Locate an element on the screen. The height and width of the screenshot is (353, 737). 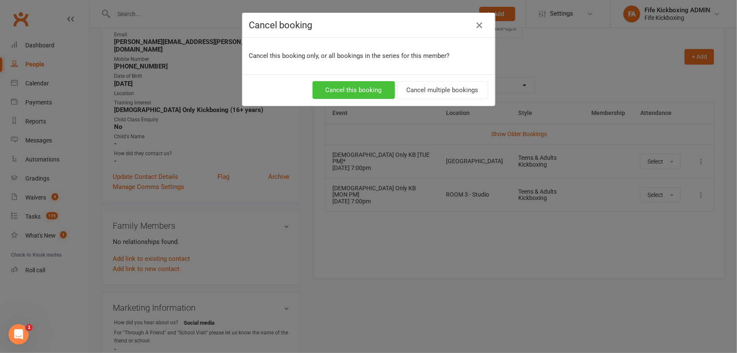
button: Cancel multiple bookings is located at coordinates (443, 90).